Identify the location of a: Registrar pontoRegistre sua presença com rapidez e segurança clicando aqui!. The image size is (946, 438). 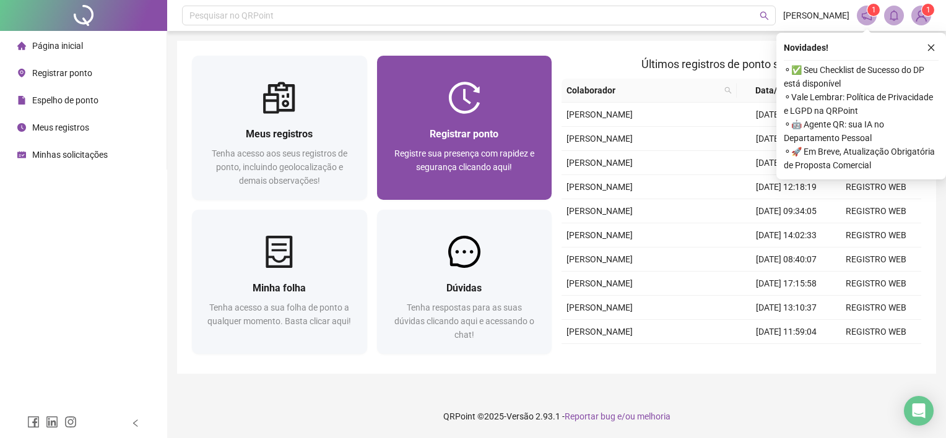
(464, 127).